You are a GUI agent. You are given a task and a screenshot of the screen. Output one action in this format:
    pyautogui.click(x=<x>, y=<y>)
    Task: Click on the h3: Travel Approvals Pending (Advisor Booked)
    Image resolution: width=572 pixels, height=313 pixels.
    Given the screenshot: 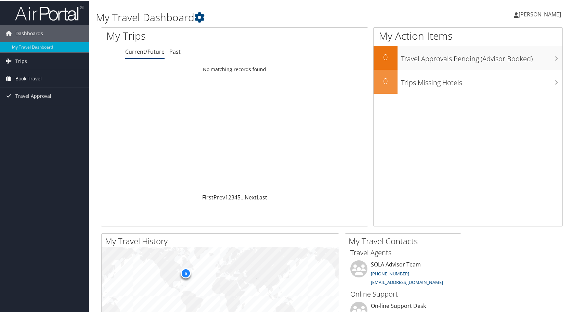 What is the action you would take?
    pyautogui.click(x=482, y=56)
    